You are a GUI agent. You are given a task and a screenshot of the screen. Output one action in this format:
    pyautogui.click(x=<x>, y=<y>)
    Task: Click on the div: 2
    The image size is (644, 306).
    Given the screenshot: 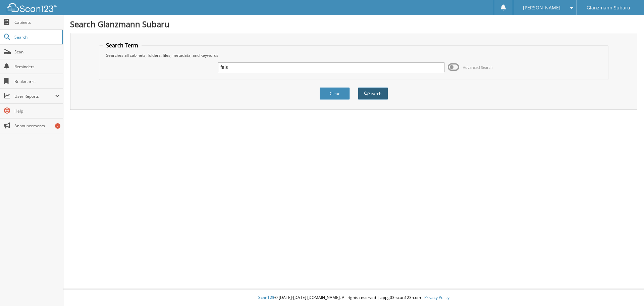 What is the action you would take?
    pyautogui.click(x=58, y=126)
    